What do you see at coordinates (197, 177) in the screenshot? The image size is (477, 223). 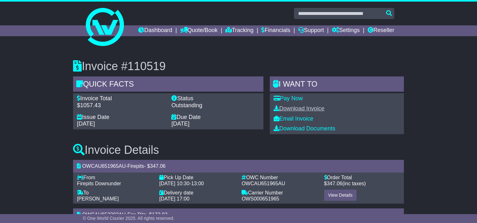 I see `div: Pick Up Date` at bounding box center [197, 177].